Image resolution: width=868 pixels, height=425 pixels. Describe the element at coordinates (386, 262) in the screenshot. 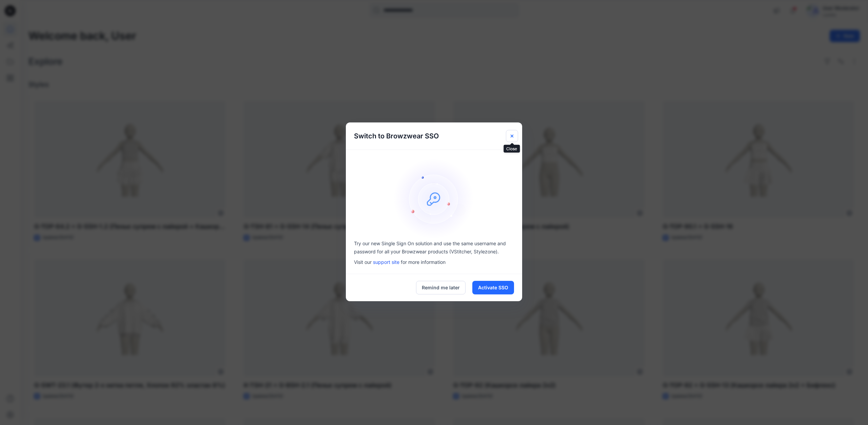

I see `a: support site` at that location.